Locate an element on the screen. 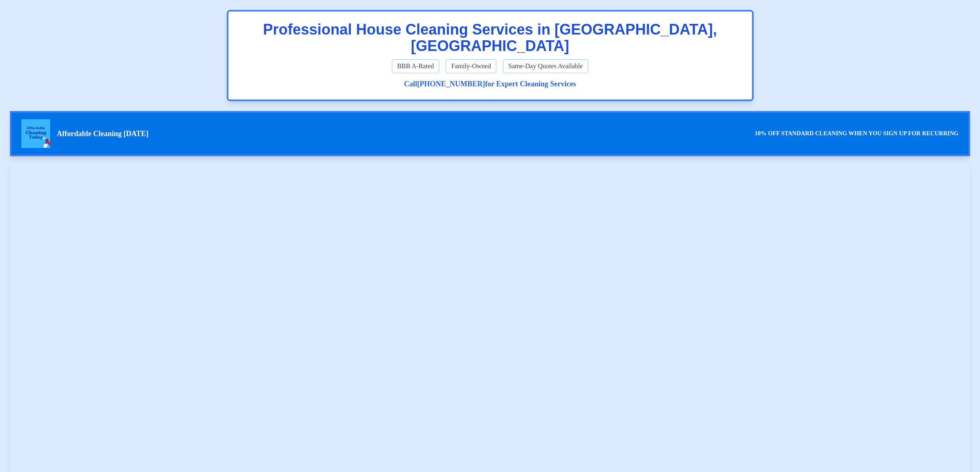 Image resolution: width=980 pixels, height=472 pixels. span: BBB A-Rated is located at coordinates (415, 67).